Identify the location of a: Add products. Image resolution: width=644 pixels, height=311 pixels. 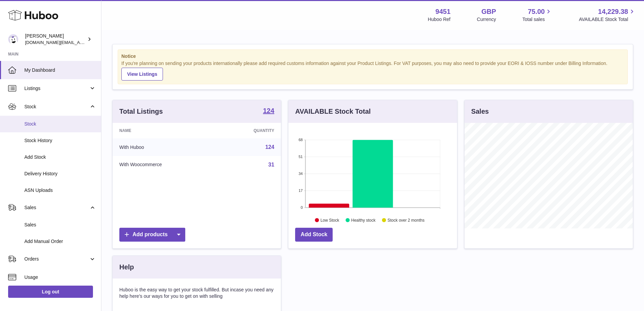
(152, 235).